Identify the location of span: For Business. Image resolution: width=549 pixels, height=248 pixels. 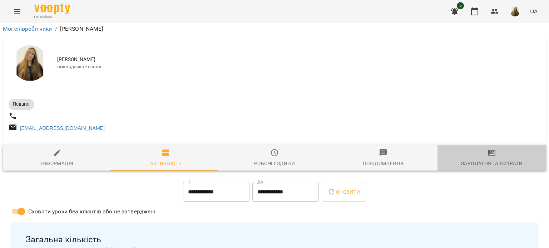
(52, 17).